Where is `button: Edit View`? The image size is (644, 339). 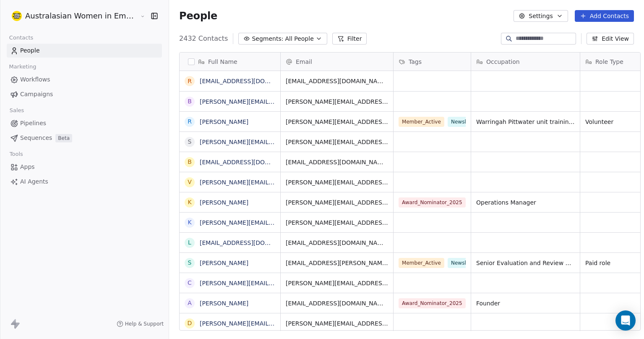 button: Edit View is located at coordinates (610, 38).